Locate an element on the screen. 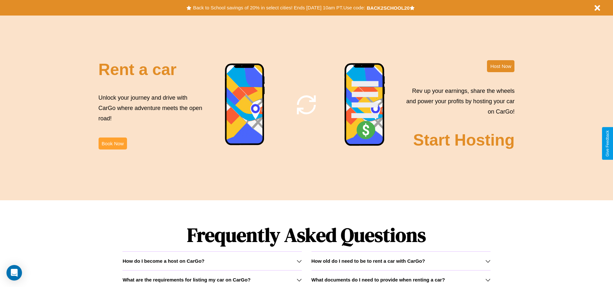  div: Open Intercom Messenger is located at coordinates (14, 273).